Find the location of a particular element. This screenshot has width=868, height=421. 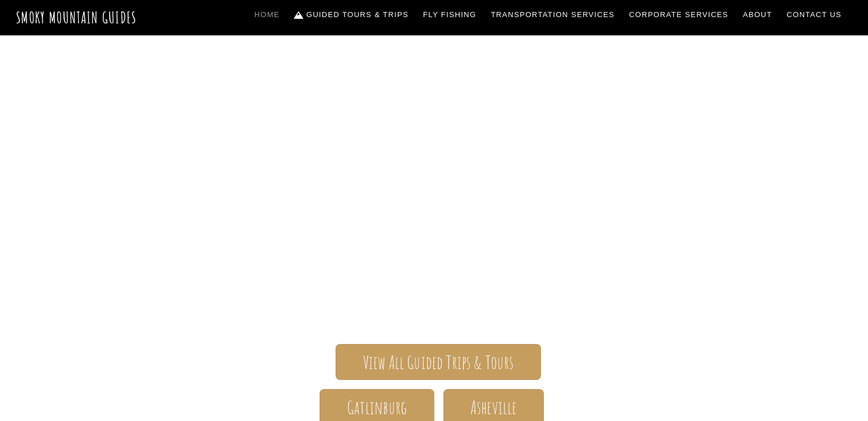

a: Contact Us is located at coordinates (814, 14).